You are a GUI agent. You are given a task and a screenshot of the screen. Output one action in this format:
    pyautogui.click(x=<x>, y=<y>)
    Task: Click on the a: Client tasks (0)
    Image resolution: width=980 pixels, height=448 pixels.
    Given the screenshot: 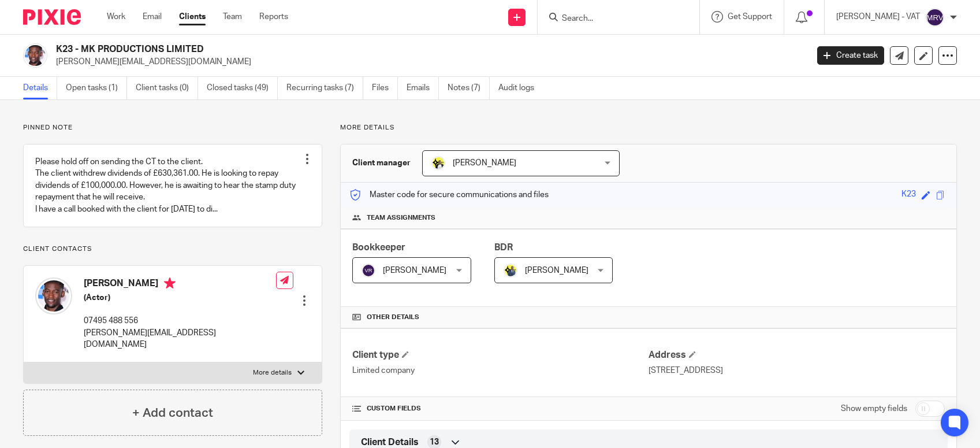 What is the action you would take?
    pyautogui.click(x=167, y=88)
    